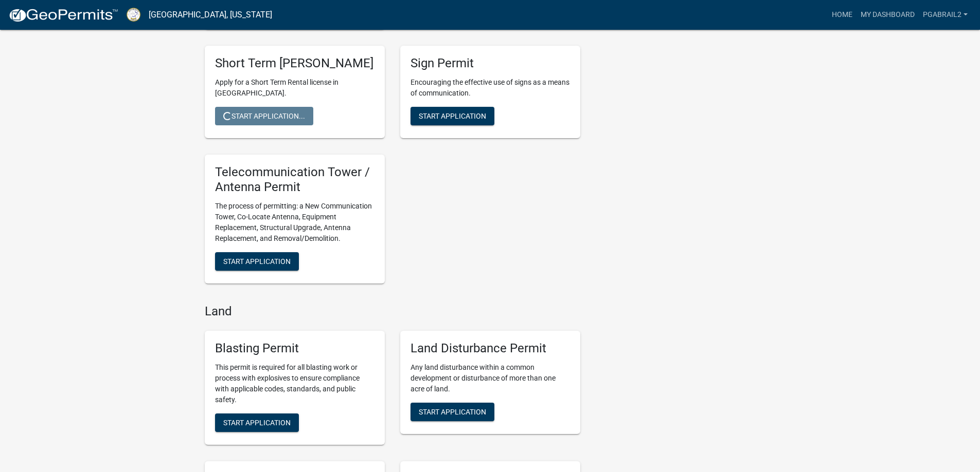 The height and width of the screenshot is (472, 980). Describe the element at coordinates (264, 116) in the screenshot. I see `button: Start Application...` at that location.